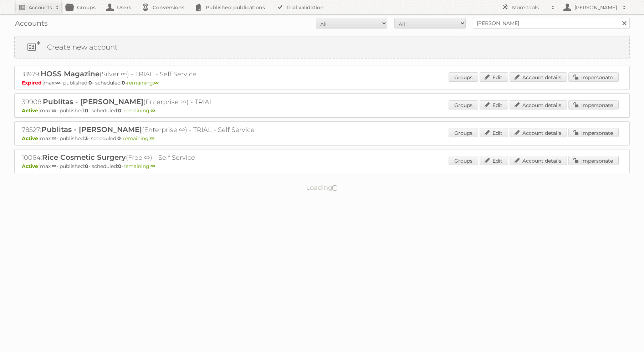  What do you see at coordinates (322, 188) in the screenshot?
I see `p: Loading` at bounding box center [322, 188].